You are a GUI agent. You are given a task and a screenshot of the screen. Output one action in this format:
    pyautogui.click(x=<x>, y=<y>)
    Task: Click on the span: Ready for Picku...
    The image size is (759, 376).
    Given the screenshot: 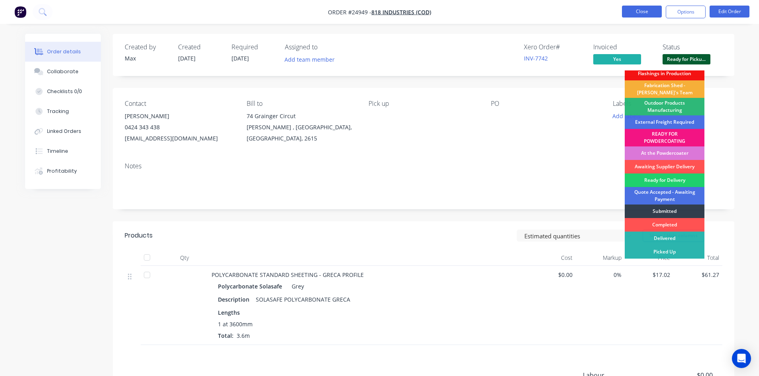 What is the action you would take?
    pyautogui.click(x=686, y=59)
    